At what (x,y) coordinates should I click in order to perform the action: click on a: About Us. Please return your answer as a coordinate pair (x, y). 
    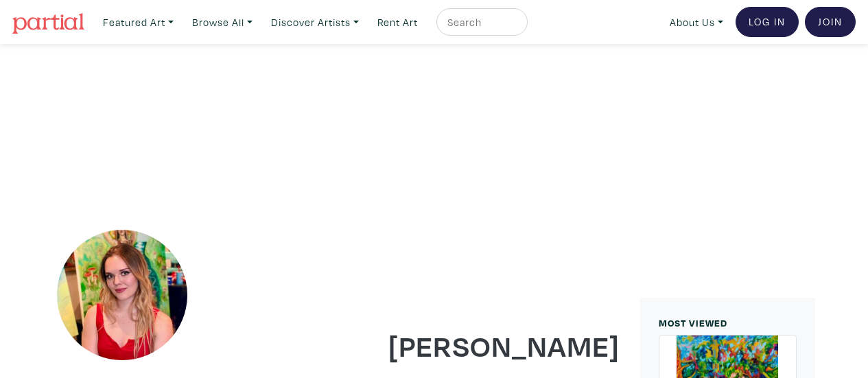
    Looking at the image, I should click on (697, 22).